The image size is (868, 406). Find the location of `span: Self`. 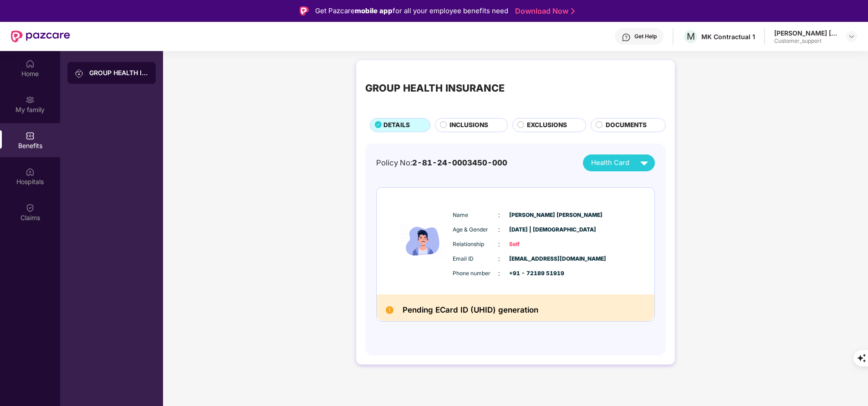

span: Self is located at coordinates (532, 244).